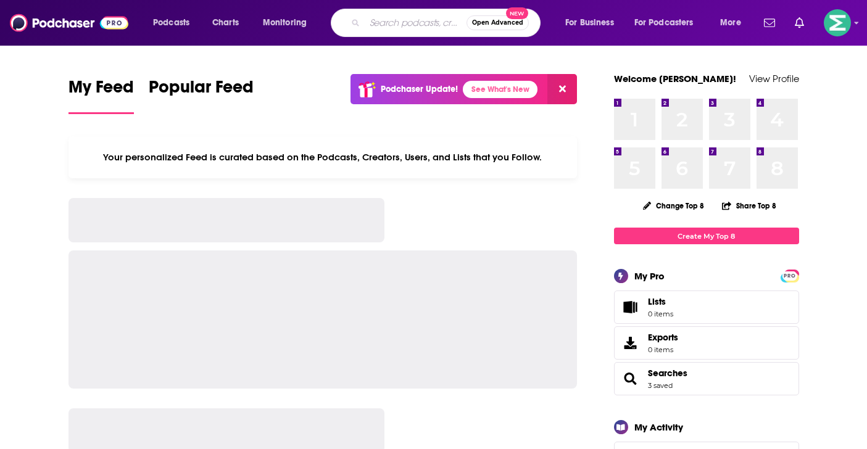 Image resolution: width=867 pixels, height=449 pixels. Describe the element at coordinates (101, 95) in the screenshot. I see `a: My Feed` at that location.